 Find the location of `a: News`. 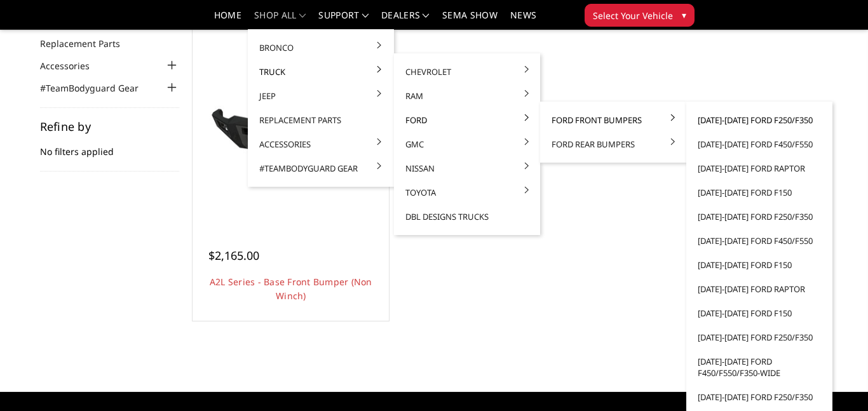

a: News is located at coordinates (523, 20).